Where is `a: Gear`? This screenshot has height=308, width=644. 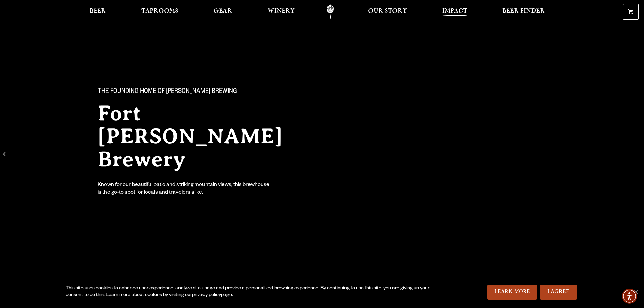 a: Gear is located at coordinates (223, 12).